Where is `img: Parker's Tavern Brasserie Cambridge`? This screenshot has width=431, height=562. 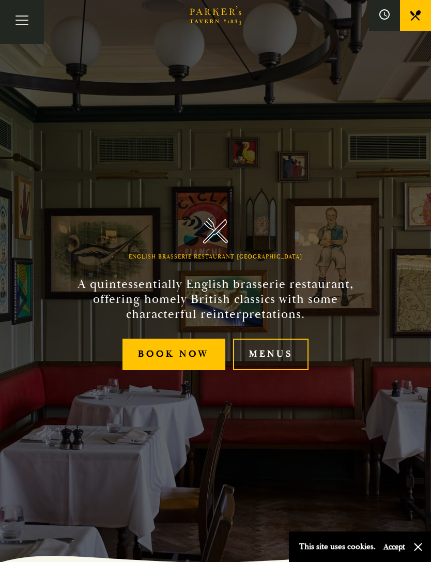
img: Parker's Tavern Brasserie Cambridge is located at coordinates (216, 231).